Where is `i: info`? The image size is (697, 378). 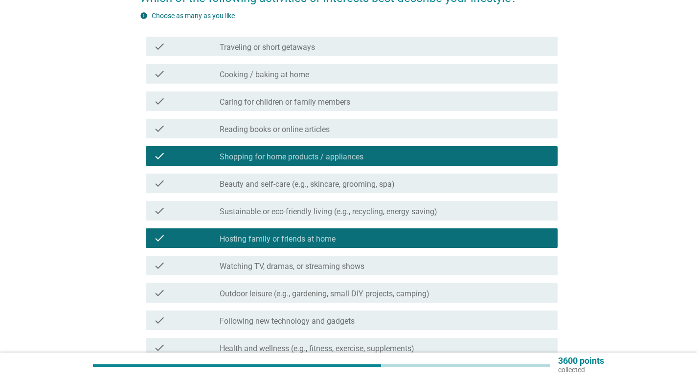
i: info is located at coordinates (144, 16).